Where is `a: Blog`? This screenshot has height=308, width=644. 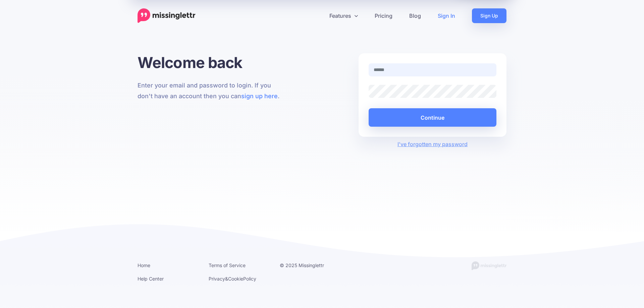
a: Blog is located at coordinates (414, 16).